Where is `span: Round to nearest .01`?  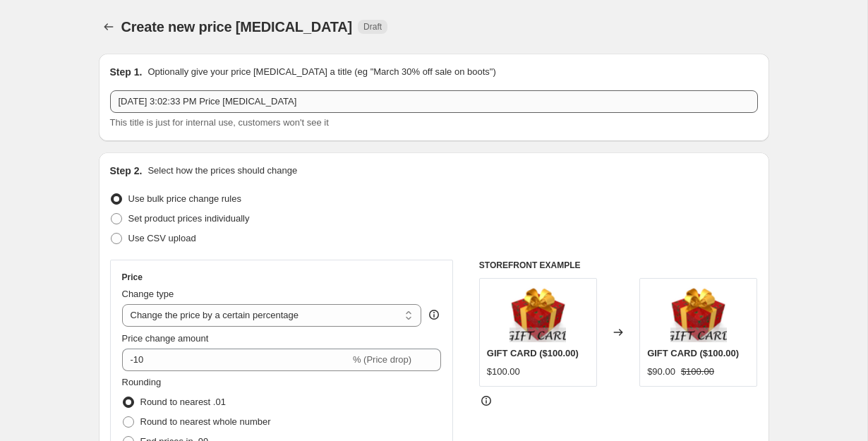 span: Round to nearest .01 is located at coordinates (182, 402).